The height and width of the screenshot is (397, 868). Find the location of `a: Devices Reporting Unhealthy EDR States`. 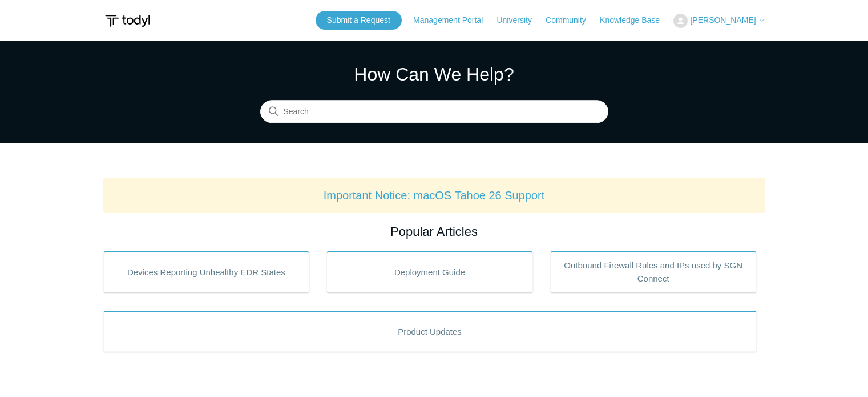

a: Devices Reporting Unhealthy EDR States is located at coordinates (207, 271).